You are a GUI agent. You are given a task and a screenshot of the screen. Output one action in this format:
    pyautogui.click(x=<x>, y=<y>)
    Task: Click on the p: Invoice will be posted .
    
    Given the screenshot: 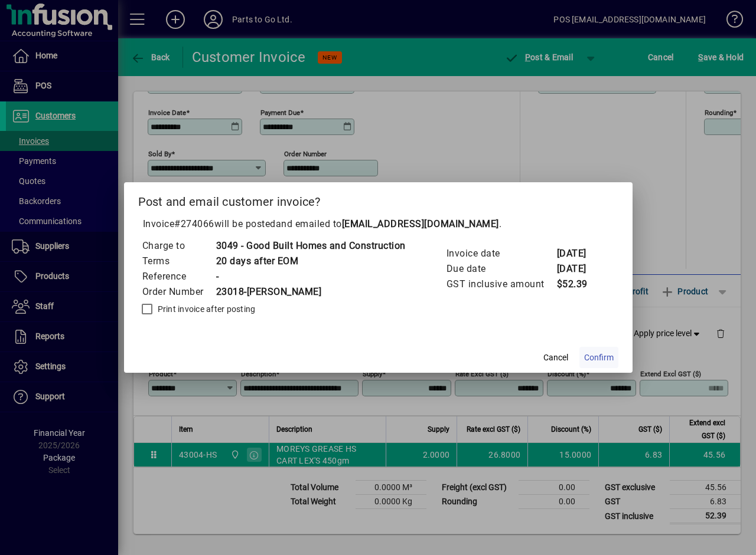 What is the action you would take?
    pyautogui.click(x=378, y=224)
    